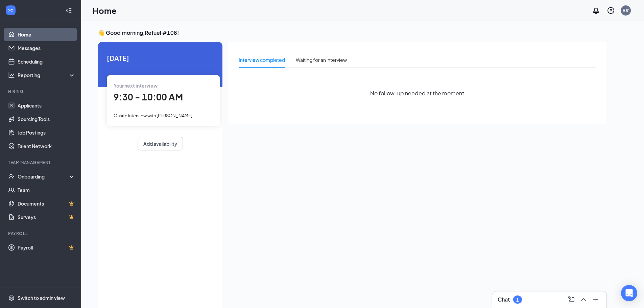  I want to click on div: 1, so click(517, 299).